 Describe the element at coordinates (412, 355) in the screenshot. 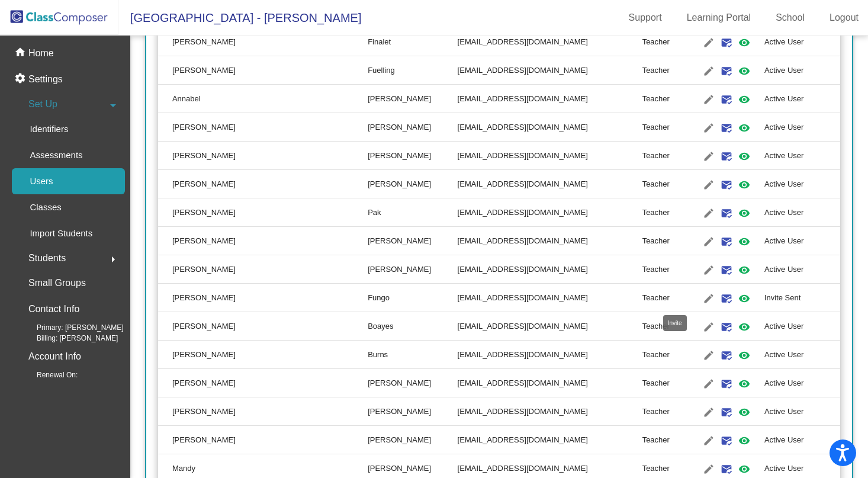

I see `td: Burns` at that location.